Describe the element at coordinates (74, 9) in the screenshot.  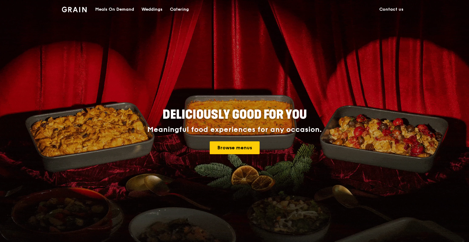
I see `img: Grain` at that location.